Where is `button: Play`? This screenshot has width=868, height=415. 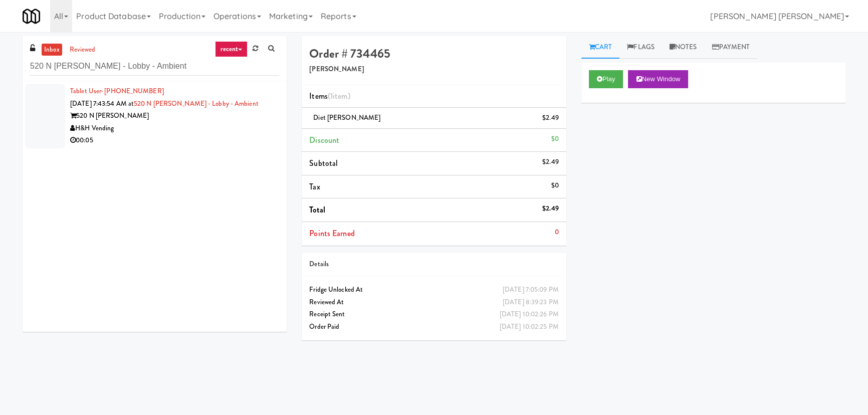
button: Play is located at coordinates (606, 79).